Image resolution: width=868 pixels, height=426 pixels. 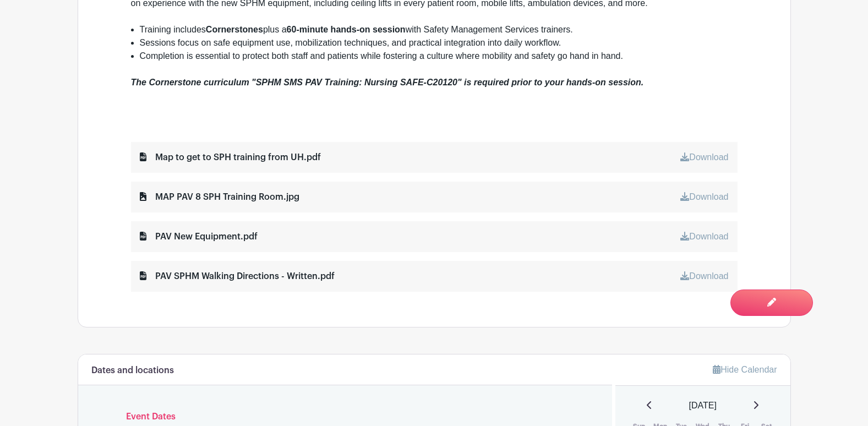 What do you see at coordinates (220, 197) in the screenshot?
I see `div: MAP PAV 8 SPH Training Room.jpg` at bounding box center [220, 197].